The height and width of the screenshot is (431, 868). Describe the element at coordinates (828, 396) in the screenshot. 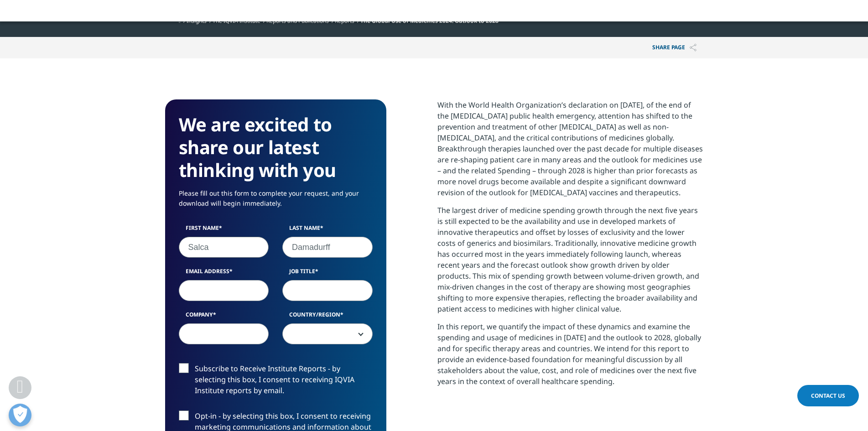

I see `a: Contact Us` at that location.